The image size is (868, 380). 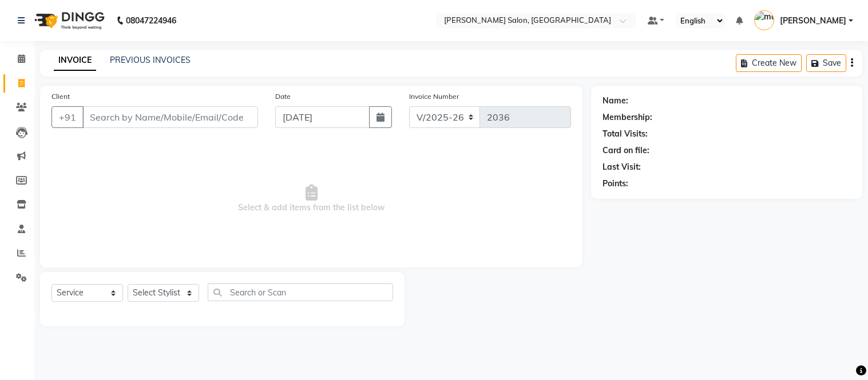 I want to click on button: Create New, so click(x=768, y=63).